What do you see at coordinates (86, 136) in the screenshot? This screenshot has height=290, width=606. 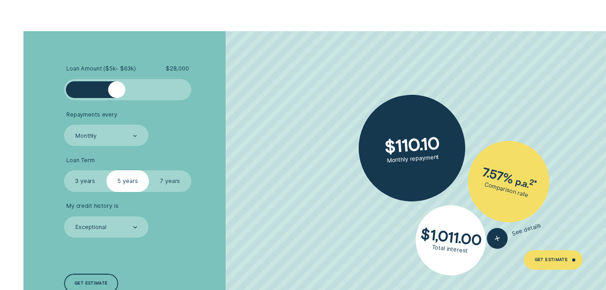 I see `div: Monthly` at bounding box center [86, 136].